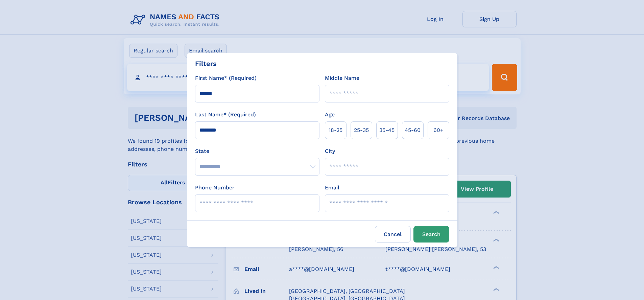 This screenshot has height=300, width=644. Describe the element at coordinates (206, 64) in the screenshot. I see `div: Filters` at that location.